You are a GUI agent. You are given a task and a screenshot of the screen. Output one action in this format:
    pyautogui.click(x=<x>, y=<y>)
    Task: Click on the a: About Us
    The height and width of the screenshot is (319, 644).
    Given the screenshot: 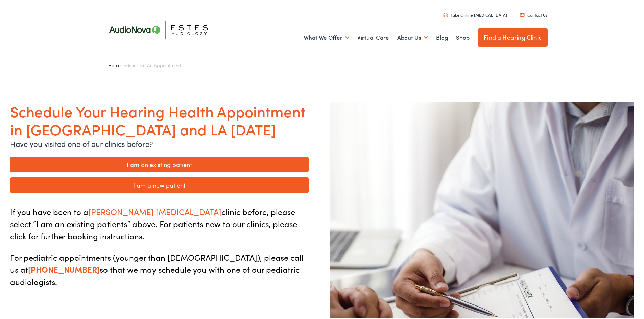 What is the action you would take?
    pyautogui.click(x=412, y=37)
    